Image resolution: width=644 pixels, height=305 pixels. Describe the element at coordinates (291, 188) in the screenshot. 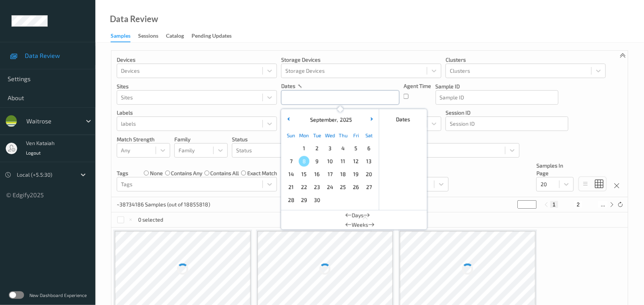

I see `div: Choose Sunday September 21 of 2025` at that location.